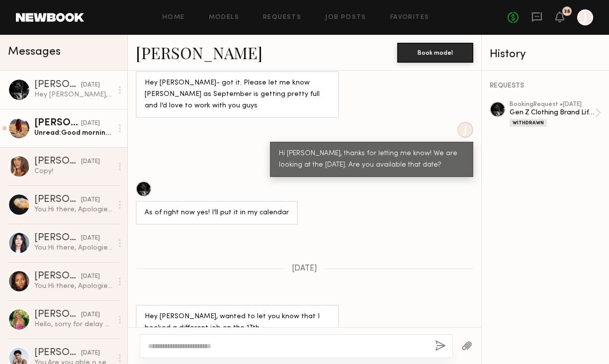 The height and width of the screenshot is (364, 609). What do you see at coordinates (585, 18) in the screenshot?
I see `a: J` at bounding box center [585, 18].